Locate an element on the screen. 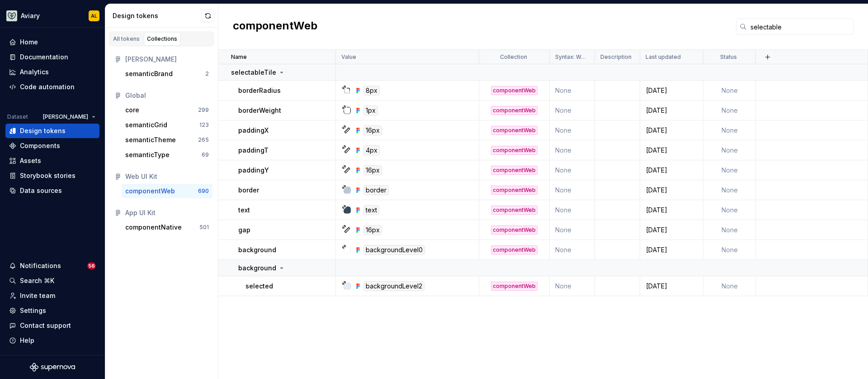 Image resolution: width=868 pixels, height=379 pixels. svg: Supernova Logo is located at coordinates (52, 367).